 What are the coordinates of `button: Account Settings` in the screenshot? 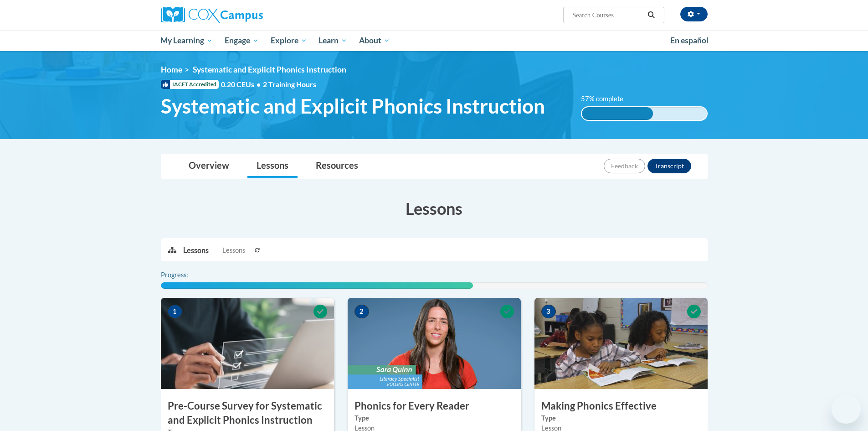 It's located at (694, 14).